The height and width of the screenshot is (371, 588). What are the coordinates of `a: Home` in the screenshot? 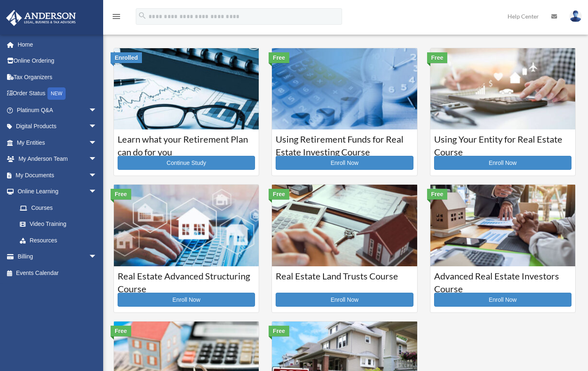 It's located at (57, 45).